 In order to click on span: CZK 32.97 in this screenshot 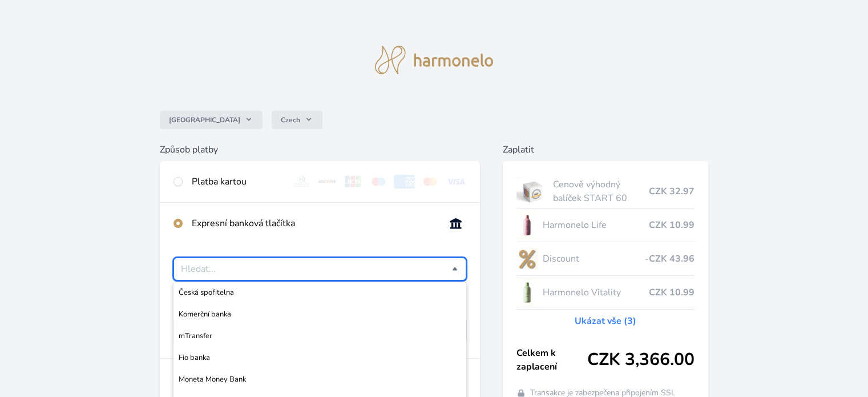, I will do `click(671, 191)`.